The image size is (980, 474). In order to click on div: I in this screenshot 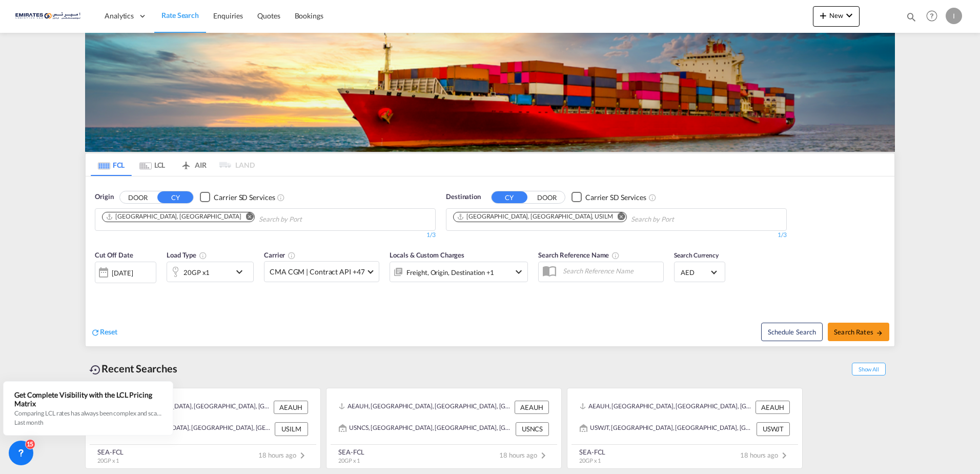, I will do `click(953, 16)`.